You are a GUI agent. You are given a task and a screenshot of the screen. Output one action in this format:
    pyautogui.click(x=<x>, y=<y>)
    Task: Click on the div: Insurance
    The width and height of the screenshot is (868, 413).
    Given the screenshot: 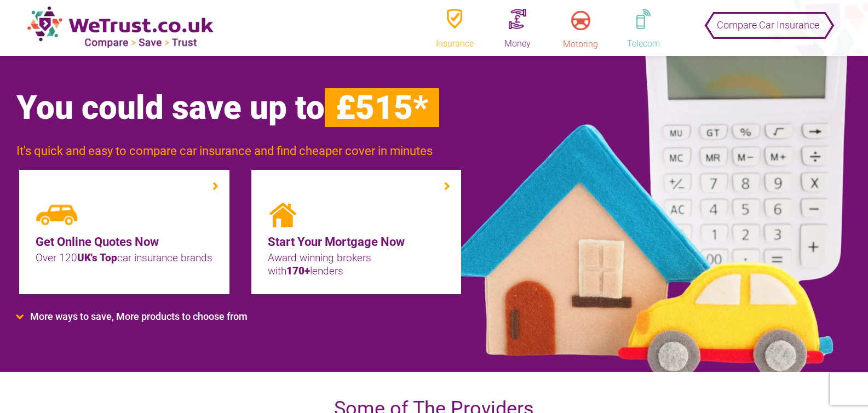 What is the action you would take?
    pyautogui.click(x=455, y=44)
    